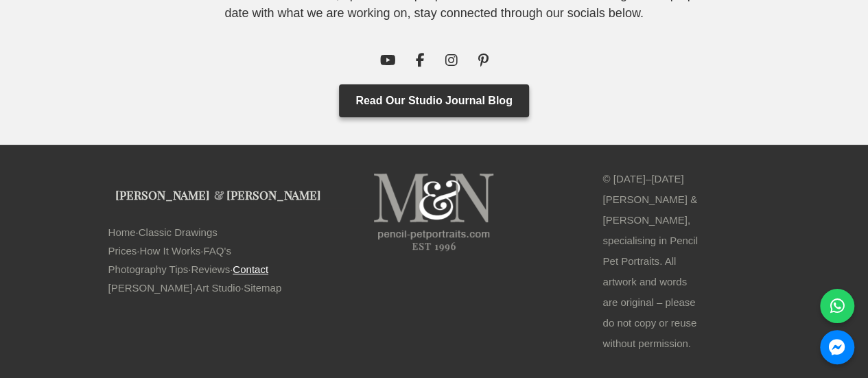 The image size is (868, 378). What do you see at coordinates (262, 287) in the screenshot?
I see `a: Sitemap` at bounding box center [262, 287].